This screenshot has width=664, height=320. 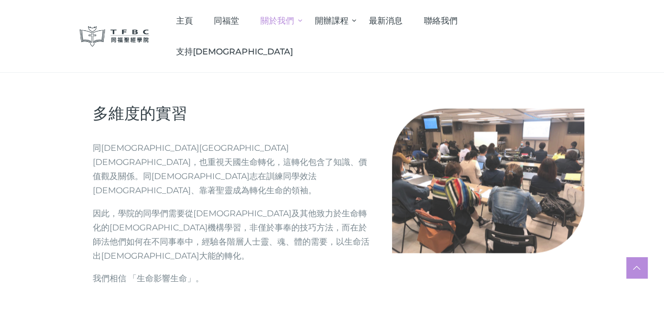 What do you see at coordinates (232, 278) in the screenshot?
I see `p: 我們相信 「生命影響生命」。` at bounding box center [232, 278].